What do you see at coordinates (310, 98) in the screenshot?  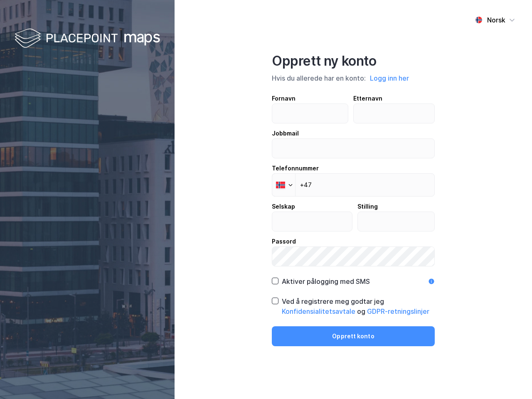 I see `div: Fornavn` at bounding box center [310, 98].